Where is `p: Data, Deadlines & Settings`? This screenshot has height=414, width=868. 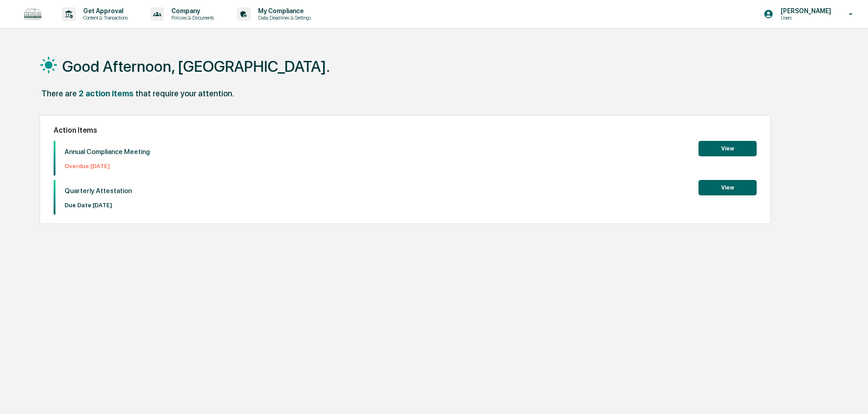
p: Data, Deadlines & Settings is located at coordinates (283, 17).